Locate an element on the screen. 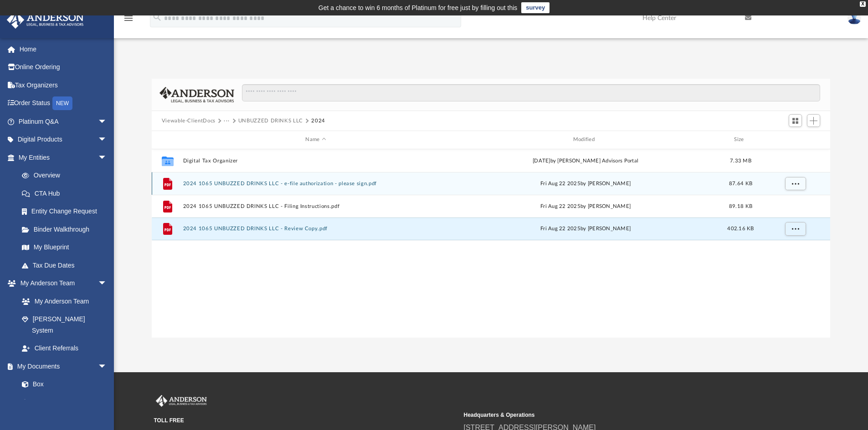 The image size is (868, 430). a: Platinum Q&Aarrow_drop_down is located at coordinates (64, 121).